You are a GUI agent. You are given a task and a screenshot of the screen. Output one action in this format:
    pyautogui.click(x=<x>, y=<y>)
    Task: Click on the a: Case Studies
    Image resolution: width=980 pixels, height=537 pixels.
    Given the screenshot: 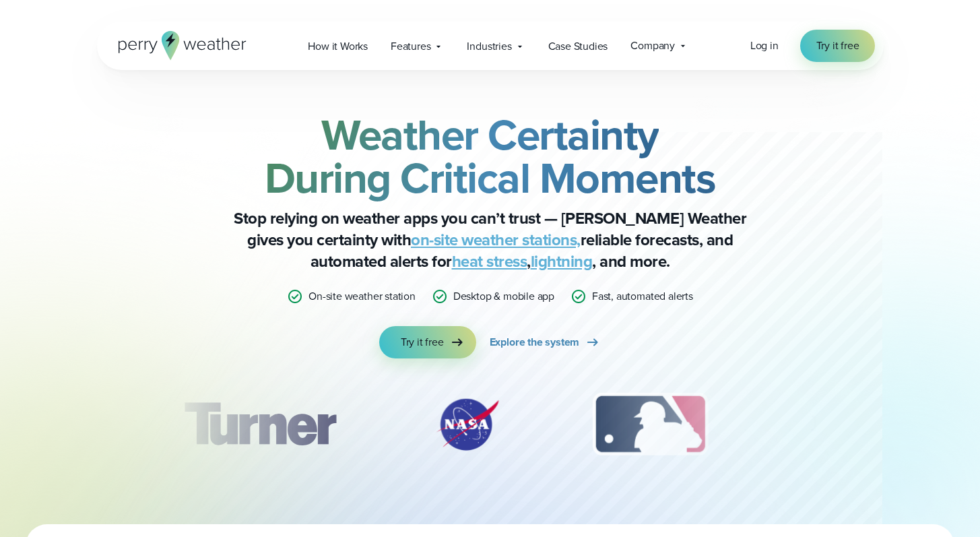 What is the action you would take?
    pyautogui.click(x=578, y=46)
    